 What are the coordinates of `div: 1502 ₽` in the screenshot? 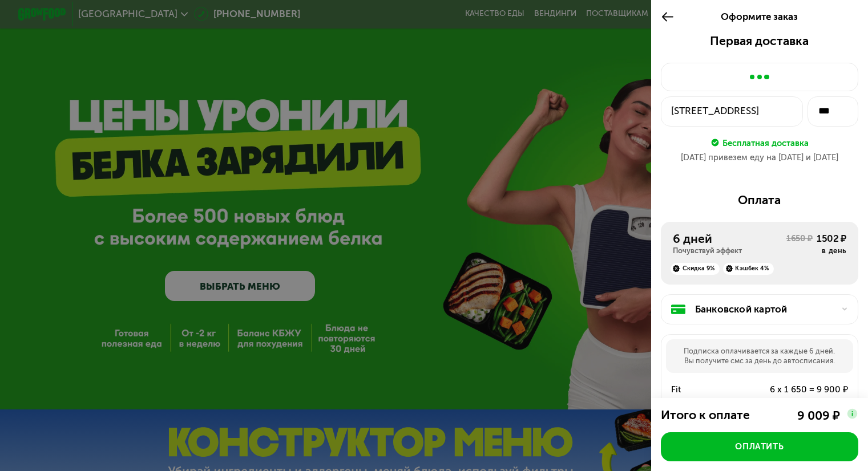 It's located at (832, 238).